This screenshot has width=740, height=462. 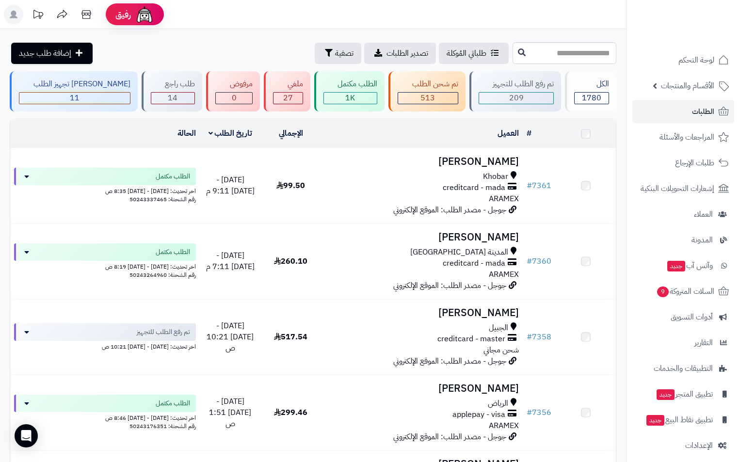 What do you see at coordinates (45, 53) in the screenshot?
I see `span: إضافة طلب جديد` at bounding box center [45, 53].